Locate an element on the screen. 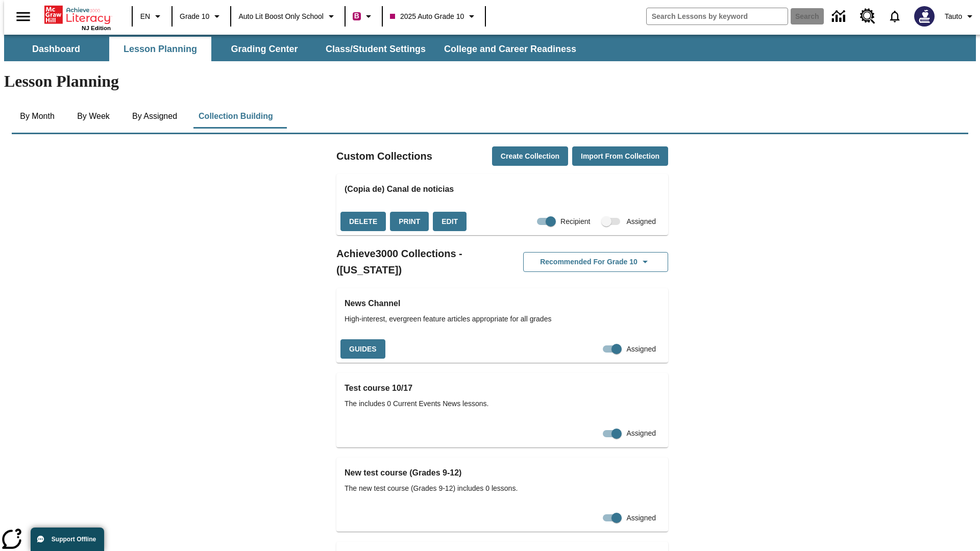 The width and height of the screenshot is (980, 551). h3: News Channel is located at coordinates (502, 304).